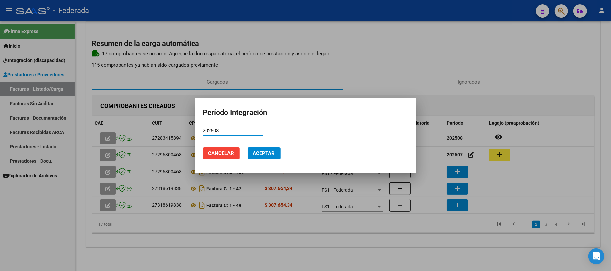 Image resolution: width=611 pixels, height=271 pixels. What do you see at coordinates (264, 154) in the screenshot?
I see `button: Aceptar` at bounding box center [264, 154].